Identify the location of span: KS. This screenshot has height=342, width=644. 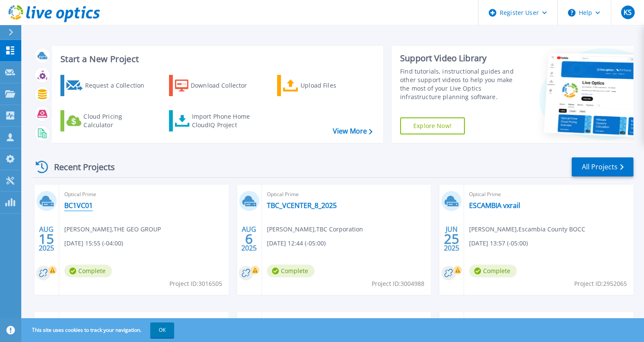
(628, 12).